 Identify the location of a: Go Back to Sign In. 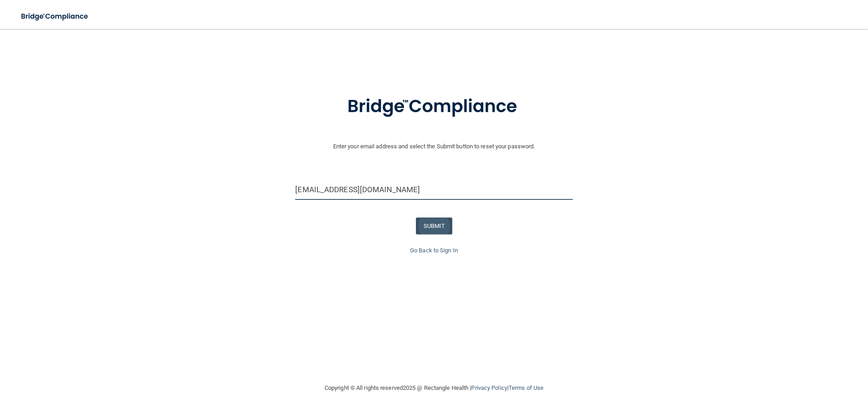
(434, 250).